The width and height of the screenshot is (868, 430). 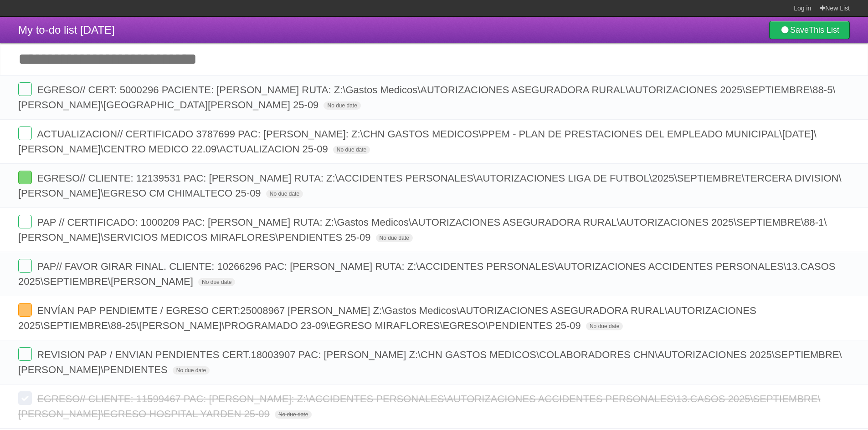 I want to click on b: This List, so click(x=824, y=30).